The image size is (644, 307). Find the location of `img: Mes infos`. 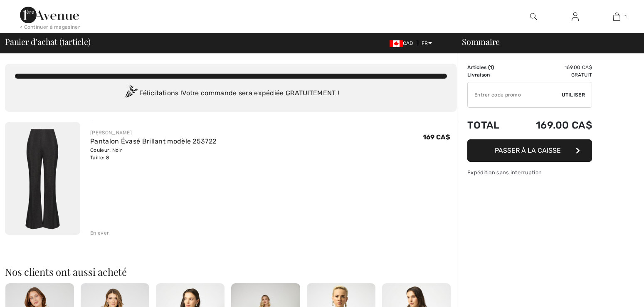

img: Mes infos is located at coordinates (575, 17).